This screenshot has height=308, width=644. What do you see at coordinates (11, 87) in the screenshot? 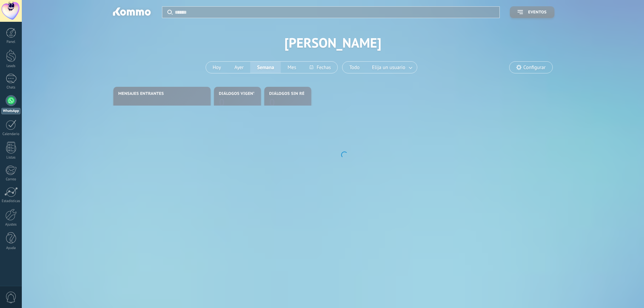
I see `div: Chats` at bounding box center [11, 87].